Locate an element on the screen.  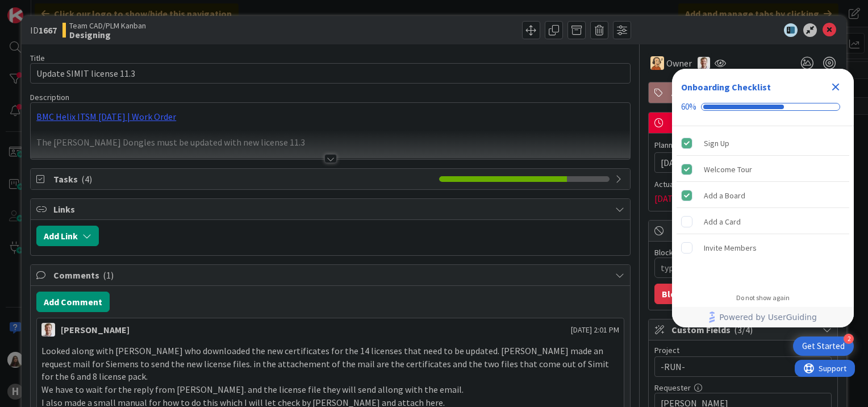
div: Project is located at coordinates (744, 349).